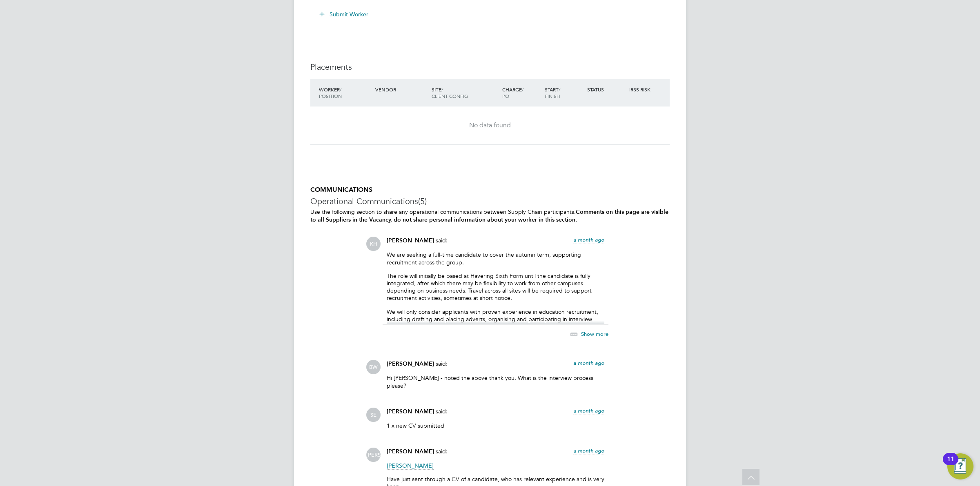  What do you see at coordinates (960, 467) in the screenshot?
I see `button: Open Resource Center, 11 new notifications` at bounding box center [960, 467].